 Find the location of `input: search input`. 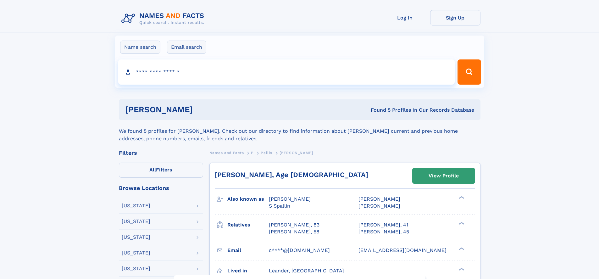

input: search input is located at coordinates (287, 72).